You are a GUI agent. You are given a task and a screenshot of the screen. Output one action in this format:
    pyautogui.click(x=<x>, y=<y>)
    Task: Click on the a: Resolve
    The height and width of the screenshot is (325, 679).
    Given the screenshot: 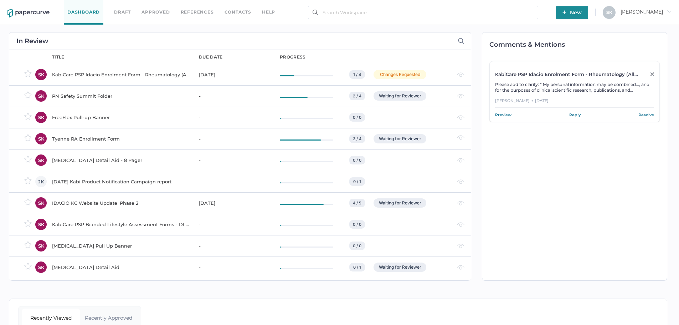 What is the action you would take?
    pyautogui.click(x=646, y=115)
    